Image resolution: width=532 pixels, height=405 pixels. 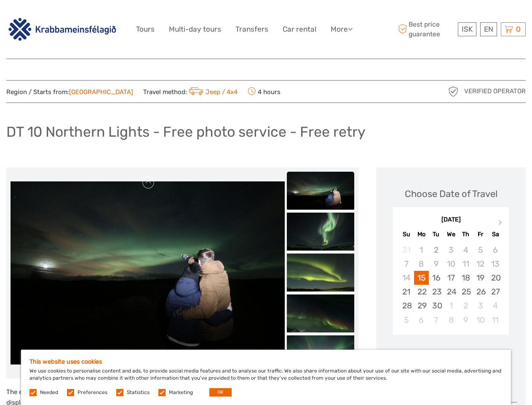 What do you see at coordinates (466, 235) in the screenshot?
I see `div: Th` at bounding box center [466, 235].